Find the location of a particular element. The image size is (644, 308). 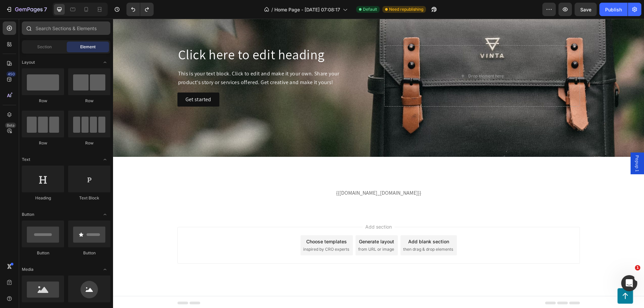

div: 450 is located at coordinates (11, 74).